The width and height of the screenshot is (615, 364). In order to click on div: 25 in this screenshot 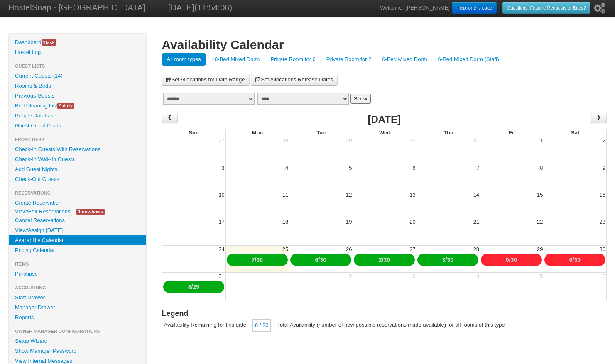, I will do `click(285, 249)`.